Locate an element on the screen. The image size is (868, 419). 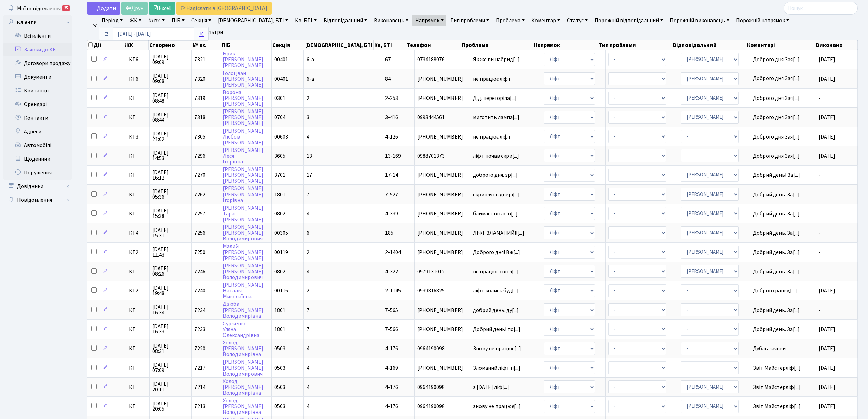
a: Порушення is located at coordinates (37, 172).